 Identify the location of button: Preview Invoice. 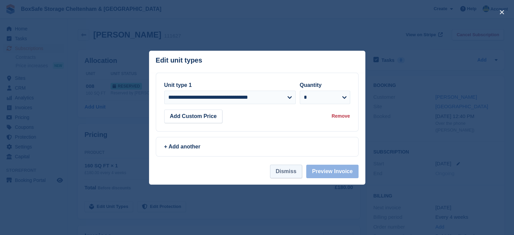
(332, 171).